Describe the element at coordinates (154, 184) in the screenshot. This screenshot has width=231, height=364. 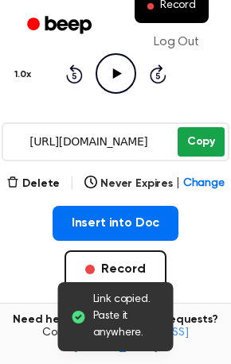
I see `button: Never Expires|Change` at that location.